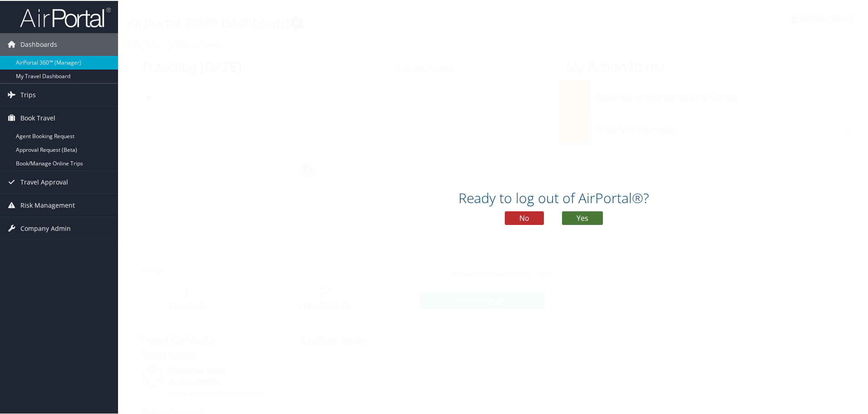  What do you see at coordinates (38, 117) in the screenshot?
I see `span: Book Travel` at bounding box center [38, 117].